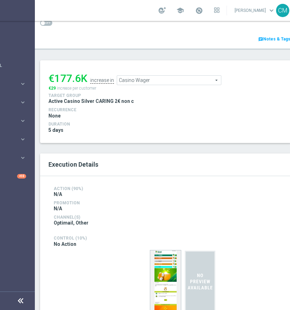 This screenshot has width=290, height=310. What do you see at coordinates (52, 88) in the screenshot?
I see `span: €29` at bounding box center [52, 88].